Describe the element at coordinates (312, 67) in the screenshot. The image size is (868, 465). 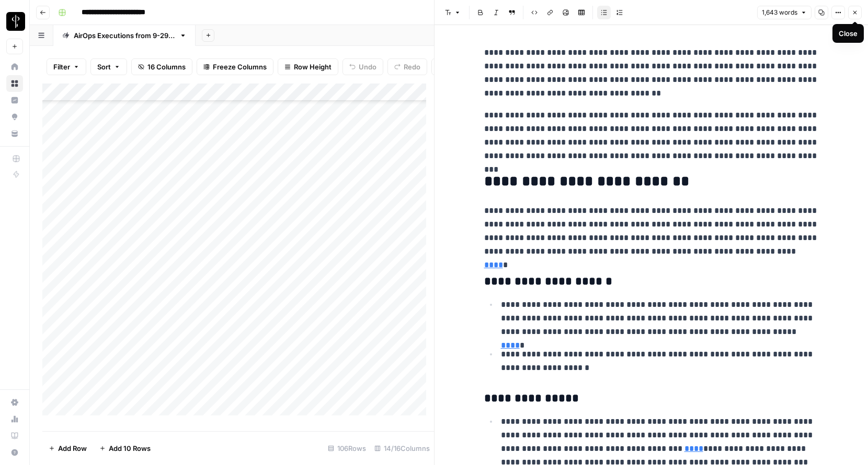
I see `span: Row Height` at that location.